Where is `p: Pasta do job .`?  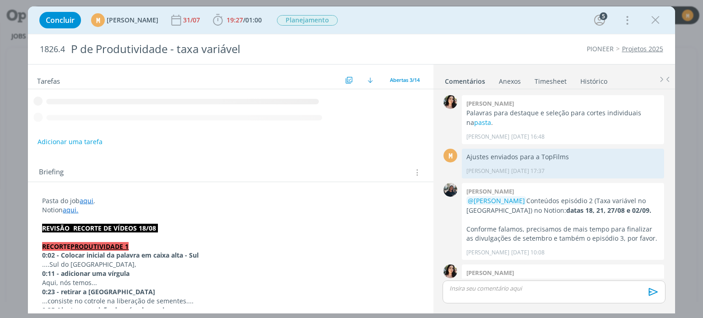 p: Pasta do job . is located at coordinates (230, 201).